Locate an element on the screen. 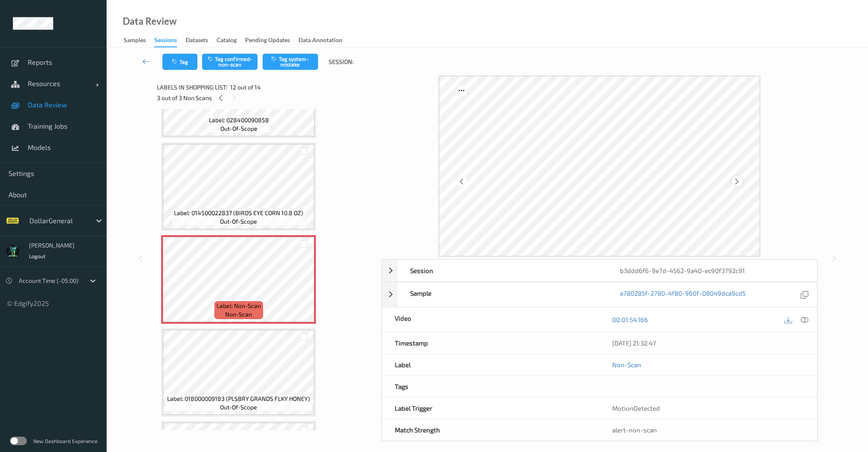 This screenshot has height=452, width=868. a: Pending Updates is located at coordinates (272, 41).